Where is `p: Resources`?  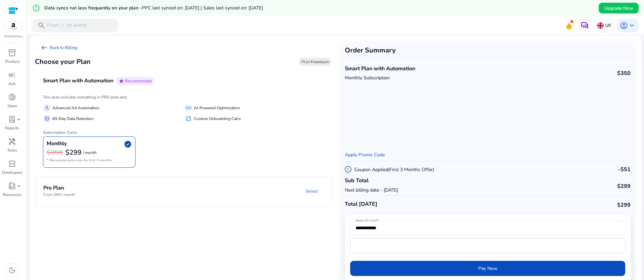
p: Resources is located at coordinates (12, 195).